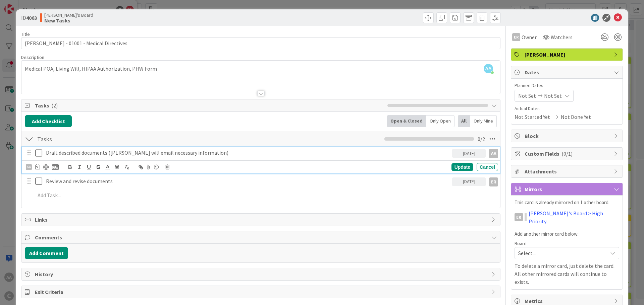 Image resolution: width=644 pixels, height=305 pixels. I want to click on p: Add another mirror card below:, so click(567, 234).